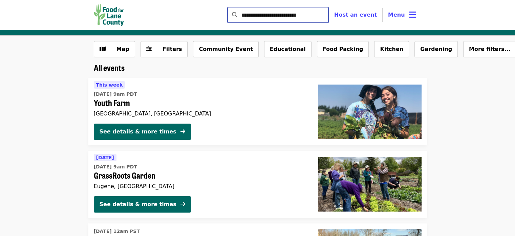 The width and height of the screenshot is (515, 236). Describe the element at coordinates (285, 15) in the screenshot. I see `input: Search` at that location.